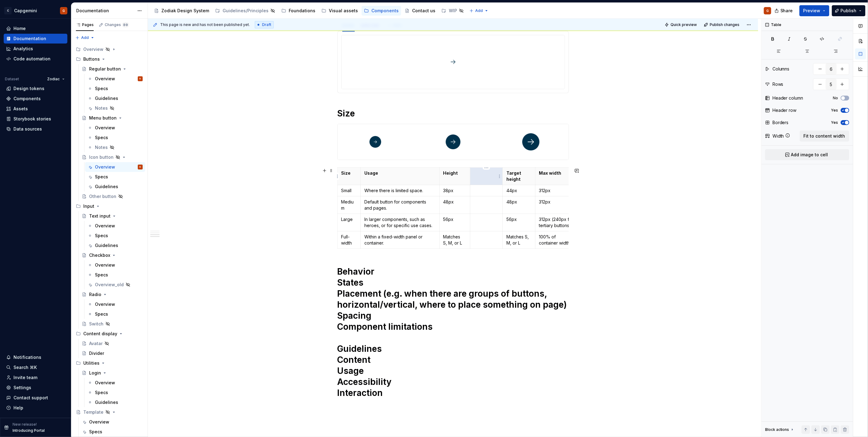 The width and height of the screenshot is (868, 437). What do you see at coordinates (112, 118) in the screenshot?
I see `a: Menu button` at bounding box center [112, 118].